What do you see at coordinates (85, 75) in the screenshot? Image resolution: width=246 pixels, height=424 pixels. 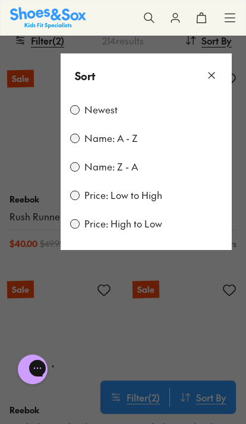 I see `p: Sort` at bounding box center [85, 75].